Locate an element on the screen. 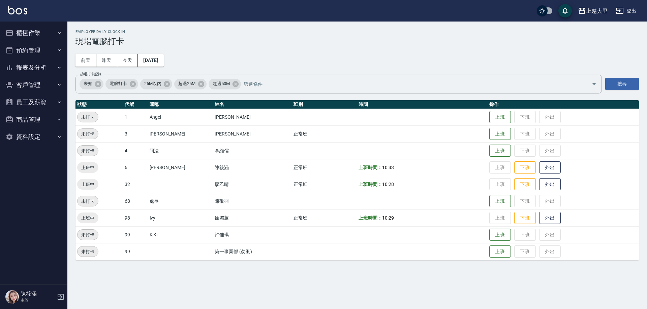 The height and width of the screenshot is (309, 647). td: 阿法 is located at coordinates (180, 151).